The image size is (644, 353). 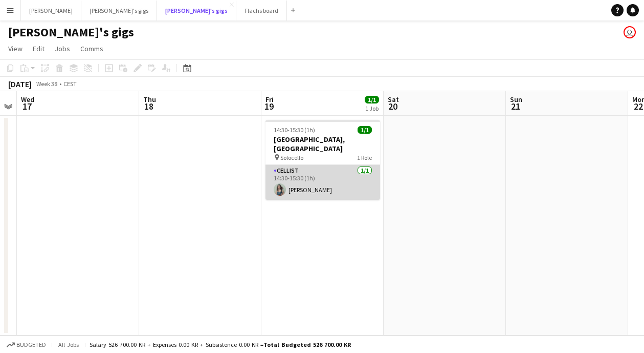 I want to click on button: Flachs board, so click(x=262, y=10).